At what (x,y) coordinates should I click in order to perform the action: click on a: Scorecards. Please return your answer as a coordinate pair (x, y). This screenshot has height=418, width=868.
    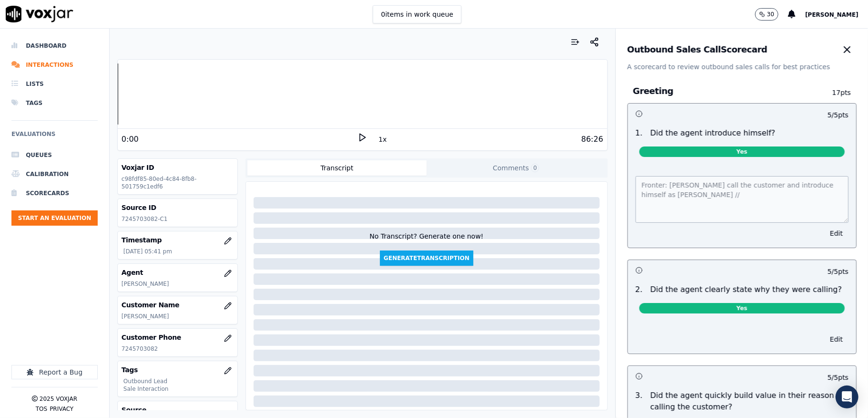
    Looking at the image, I should click on (54, 193).